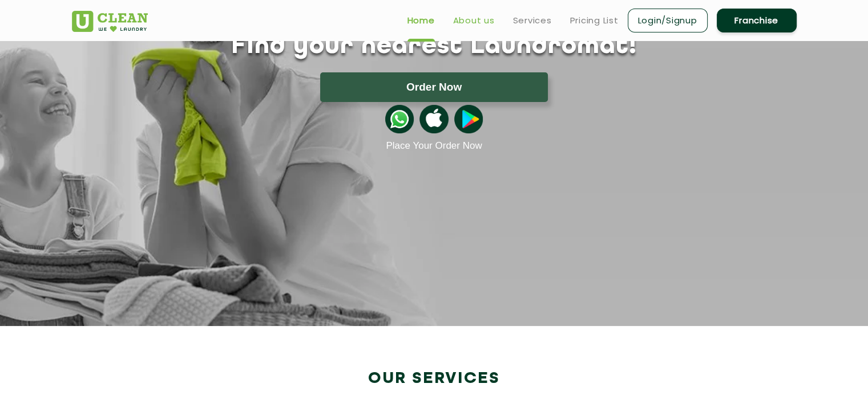 The image size is (868, 416). What do you see at coordinates (469, 120) in the screenshot?
I see `img: playstoreicon.png` at bounding box center [469, 120].